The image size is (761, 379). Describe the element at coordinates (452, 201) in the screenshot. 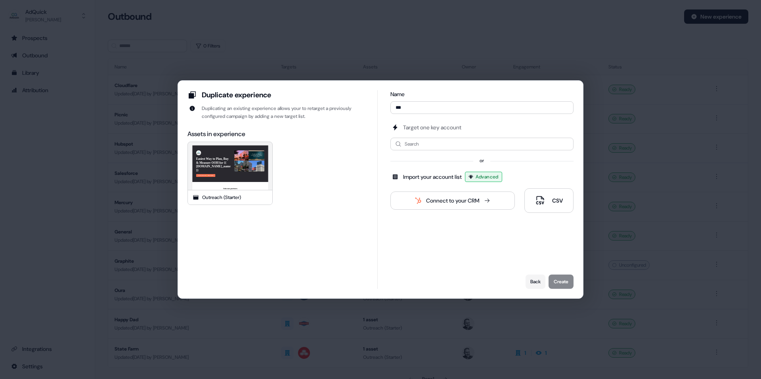

I see `a: Connect to your CRM` at that location.